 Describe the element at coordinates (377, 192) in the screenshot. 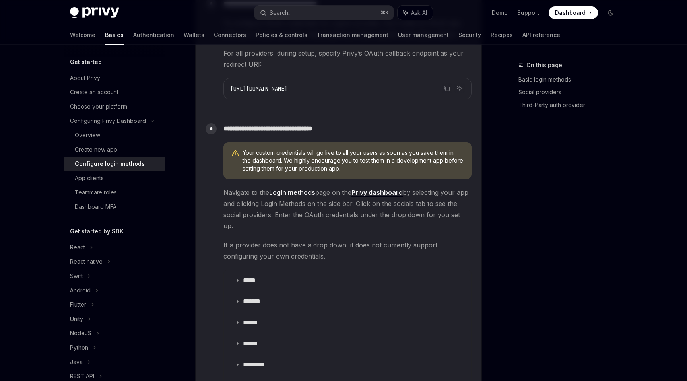

I see `a: Privy dashboard` at that location.